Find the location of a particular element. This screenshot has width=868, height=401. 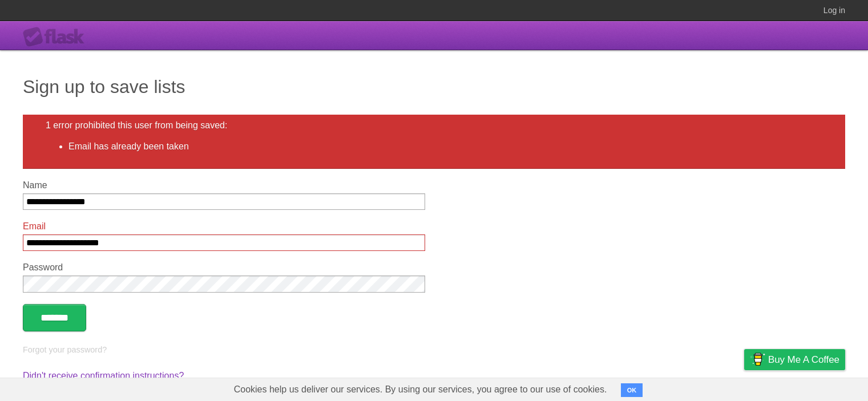

img: Buy me a coffee is located at coordinates (757, 359).